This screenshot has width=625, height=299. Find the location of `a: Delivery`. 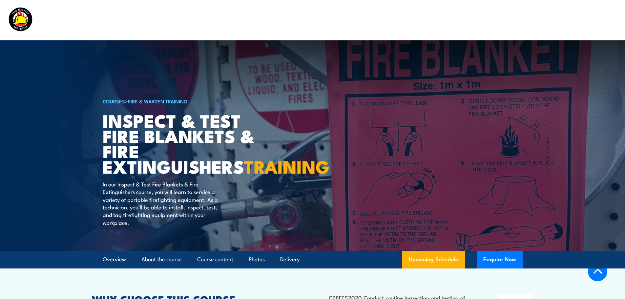

a: Delivery is located at coordinates (290, 259).